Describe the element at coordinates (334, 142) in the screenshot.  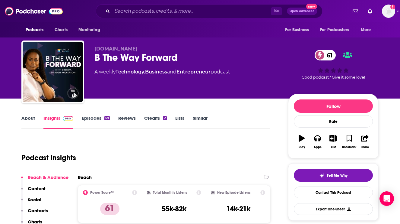
I see `button: List` at that location.